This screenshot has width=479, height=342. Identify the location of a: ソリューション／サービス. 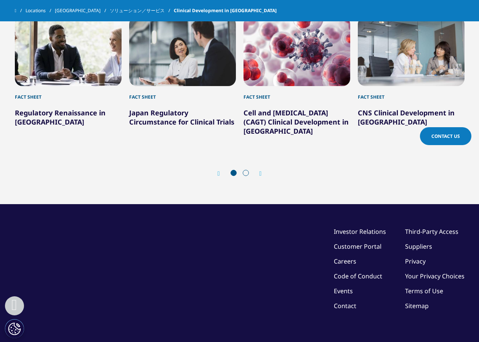
(142, 11).